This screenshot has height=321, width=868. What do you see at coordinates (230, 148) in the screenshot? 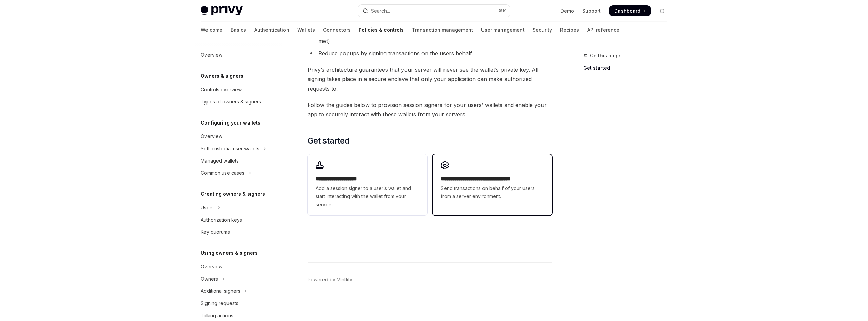
I see `div: Self-custodial user wallets` at bounding box center [230, 148].